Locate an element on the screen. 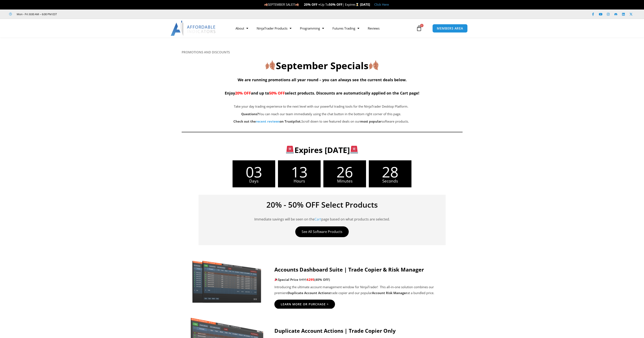 This screenshot has width=644, height=338. strong: Accounts Dashboard Suite | Trade Copier & Risk Manager is located at coordinates (349, 270).